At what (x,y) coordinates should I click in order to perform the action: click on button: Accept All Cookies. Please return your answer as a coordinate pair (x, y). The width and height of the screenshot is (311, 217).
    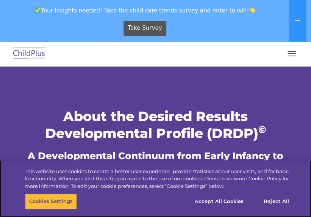
    Looking at the image, I should click on (219, 202).